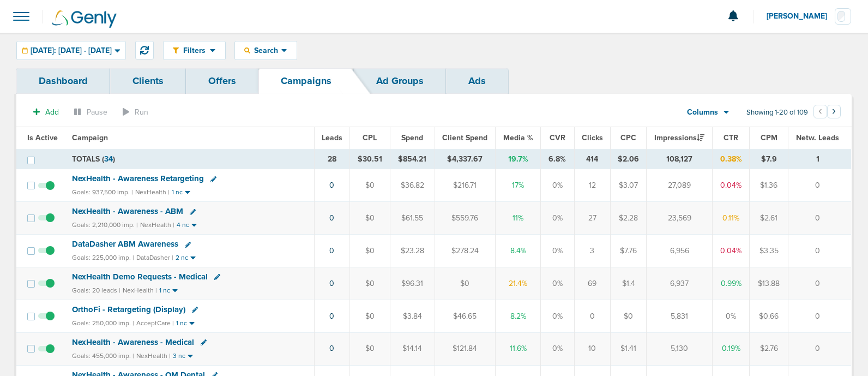 This screenshot has width=868, height=376. Describe the element at coordinates (46, 112) in the screenshot. I see `button: Add` at that location.